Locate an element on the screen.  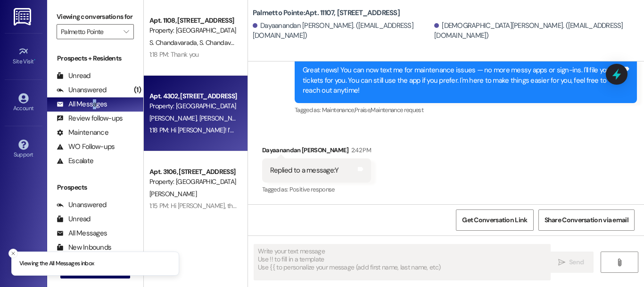
span: Maintenance request is located at coordinates (397, 110).